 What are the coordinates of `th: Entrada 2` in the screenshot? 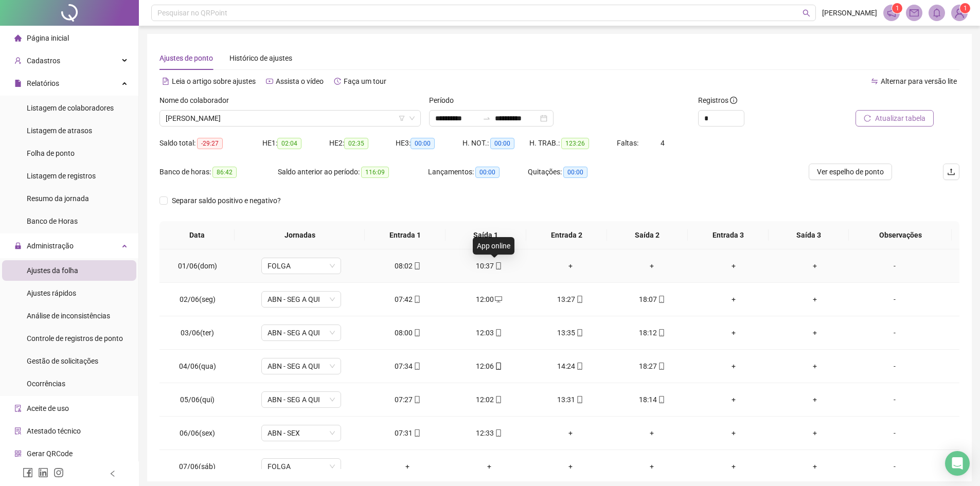 It's located at (566, 235).